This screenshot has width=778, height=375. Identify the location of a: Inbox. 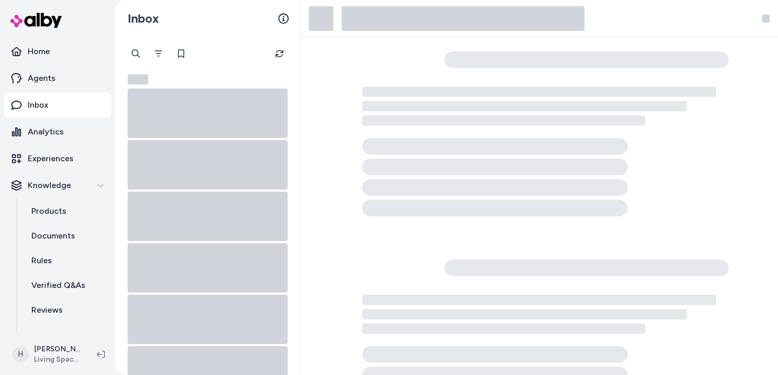
(58, 105).